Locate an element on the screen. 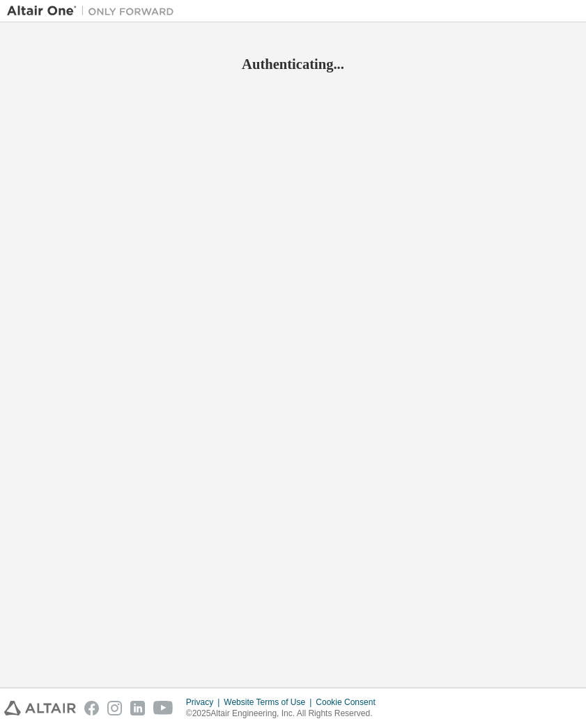 Image resolution: width=586 pixels, height=728 pixels. div: Privacy is located at coordinates (205, 702).